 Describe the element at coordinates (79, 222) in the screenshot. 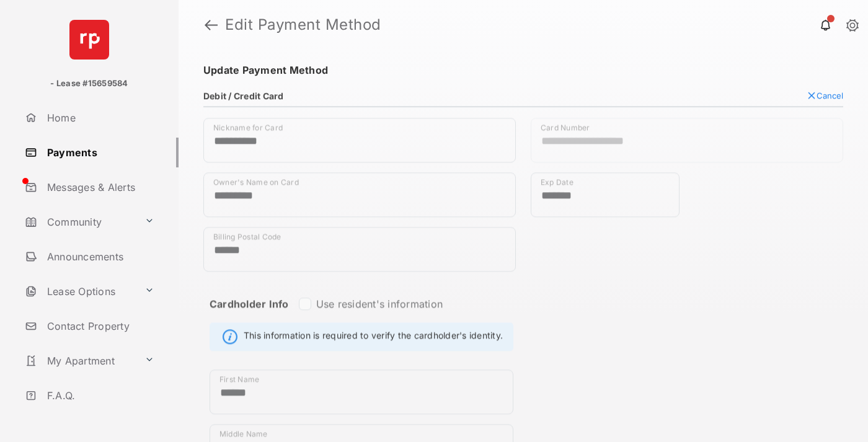

I see `a: Community` at that location.